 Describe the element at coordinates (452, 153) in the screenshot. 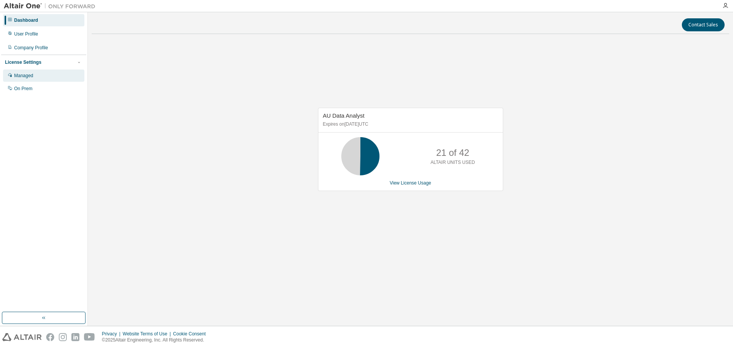

I see `p: 21 of 42` at that location.